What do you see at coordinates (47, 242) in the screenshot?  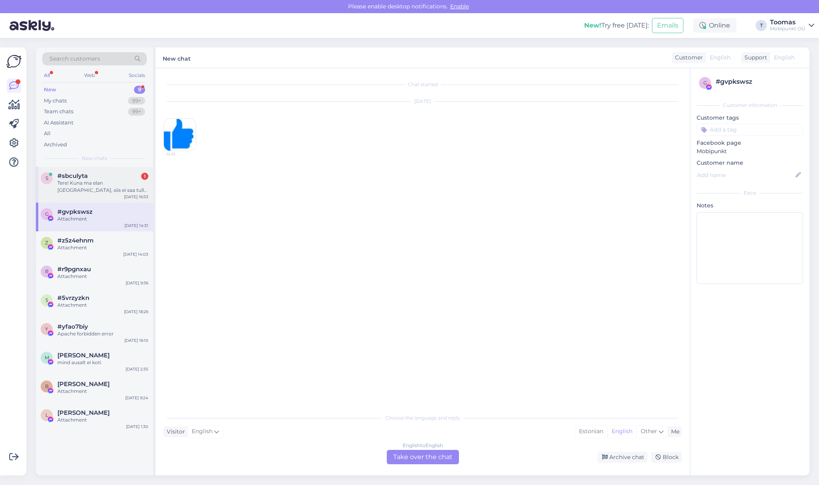 I see `span: z` at bounding box center [47, 242].